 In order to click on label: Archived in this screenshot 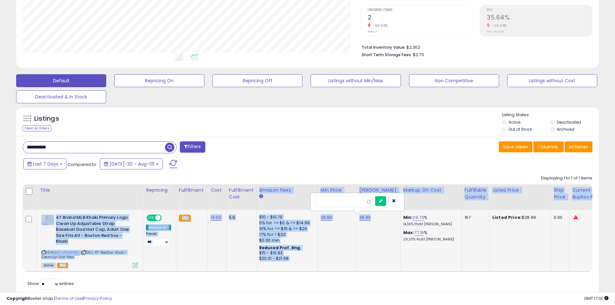, I will do `click(566, 129)`.